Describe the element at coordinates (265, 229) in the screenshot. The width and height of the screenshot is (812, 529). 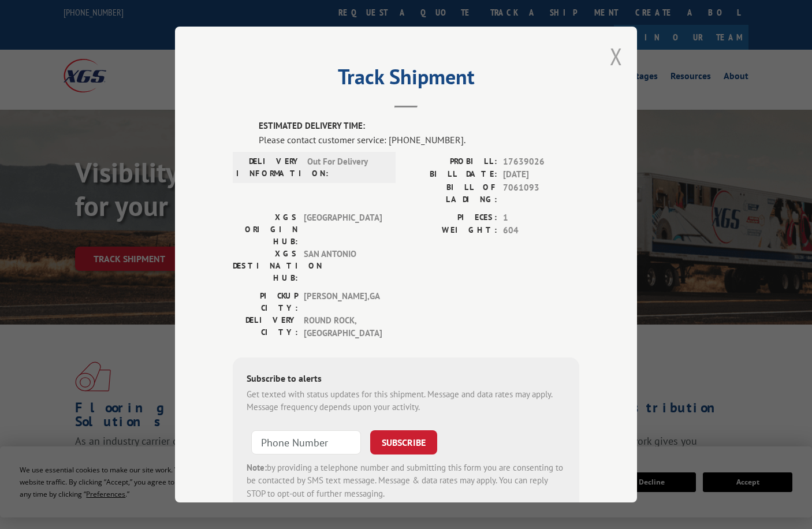
I see `label: XGS ORIGIN HUB:` at that location.